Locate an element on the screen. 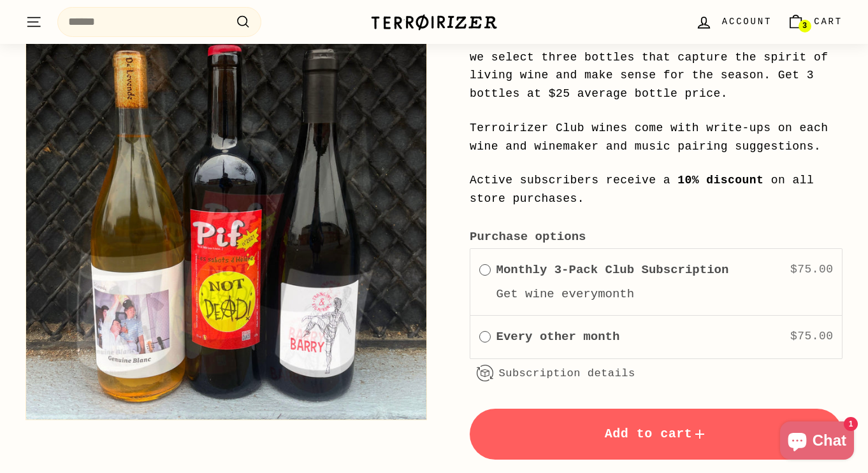 This screenshot has height=473, width=868. a: Subscription details is located at coordinates (567, 373).